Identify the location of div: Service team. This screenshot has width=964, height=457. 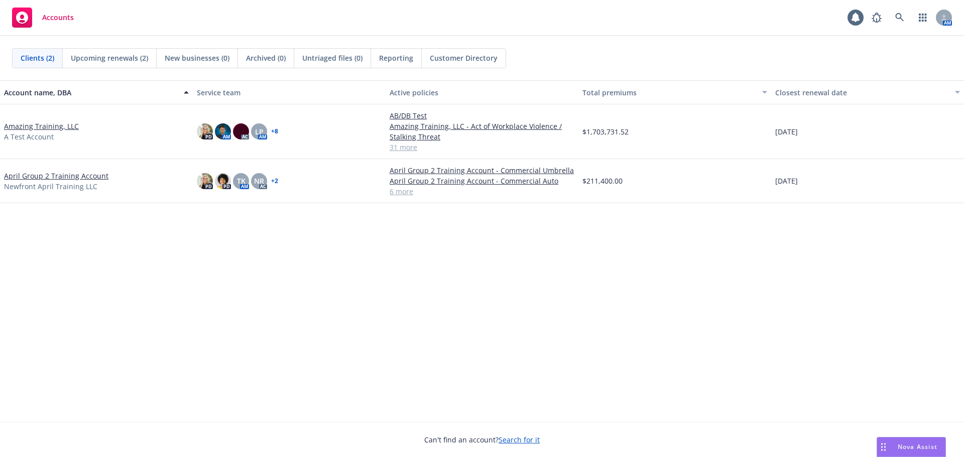
(289, 92).